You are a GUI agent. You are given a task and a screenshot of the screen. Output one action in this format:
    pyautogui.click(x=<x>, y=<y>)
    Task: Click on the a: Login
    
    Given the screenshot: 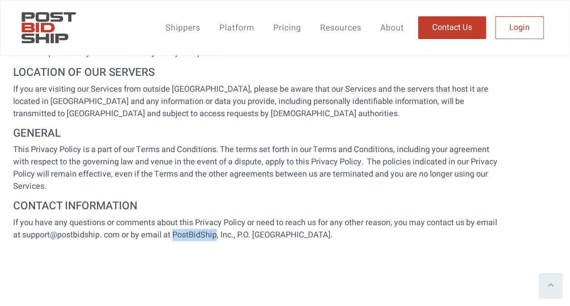 What is the action you would take?
    pyautogui.click(x=519, y=28)
    